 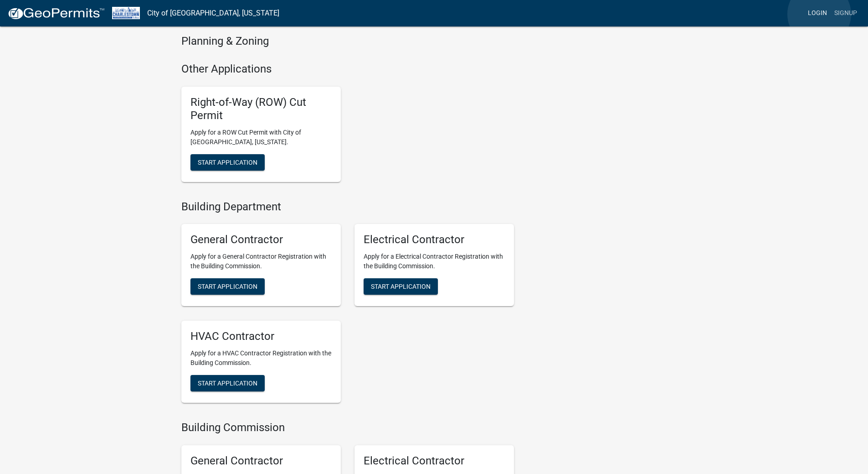 What do you see at coordinates (261, 336) in the screenshot?
I see `h5: HVAC Contractor` at bounding box center [261, 336].